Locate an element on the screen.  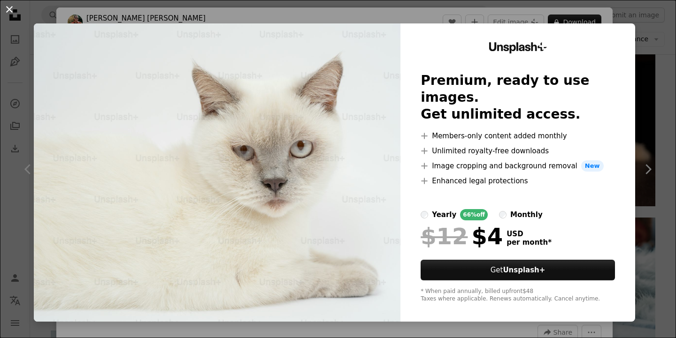
div: $4 is located at coordinates (461, 236).